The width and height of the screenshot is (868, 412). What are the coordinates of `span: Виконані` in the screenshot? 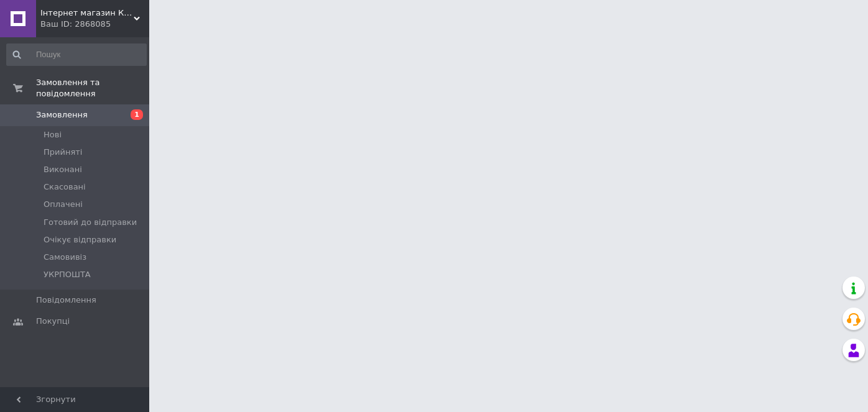 It's located at (63, 169).